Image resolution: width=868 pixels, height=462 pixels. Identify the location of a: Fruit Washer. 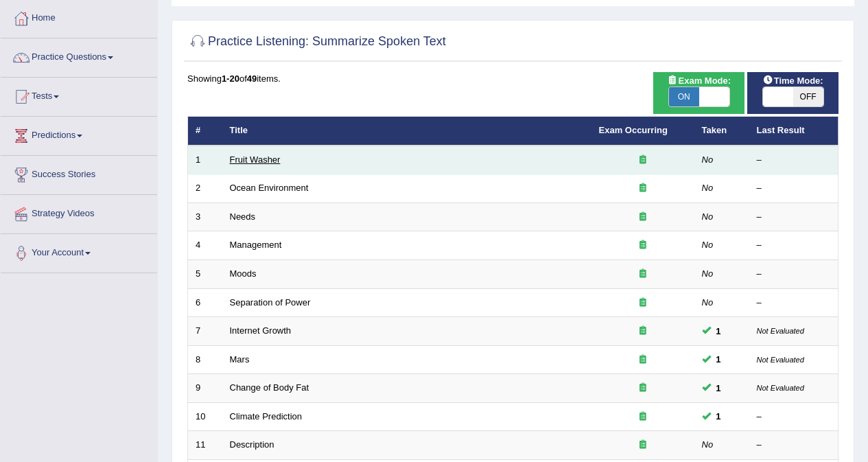
(255, 159).